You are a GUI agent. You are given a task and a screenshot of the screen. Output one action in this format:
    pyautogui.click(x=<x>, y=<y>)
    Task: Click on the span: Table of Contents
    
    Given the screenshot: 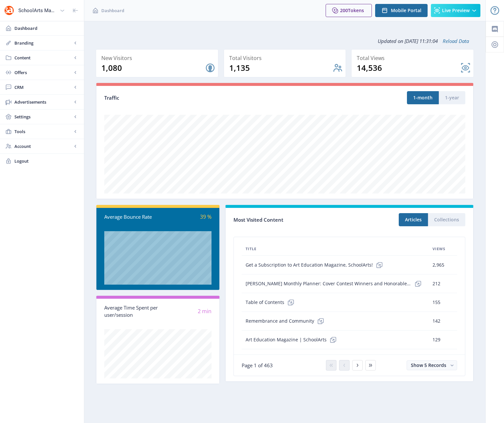 What is the action you would take?
    pyautogui.click(x=265, y=303)
    